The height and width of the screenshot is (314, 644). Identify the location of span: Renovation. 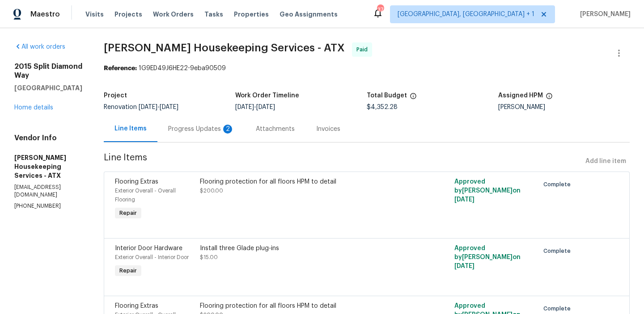
(141, 107).